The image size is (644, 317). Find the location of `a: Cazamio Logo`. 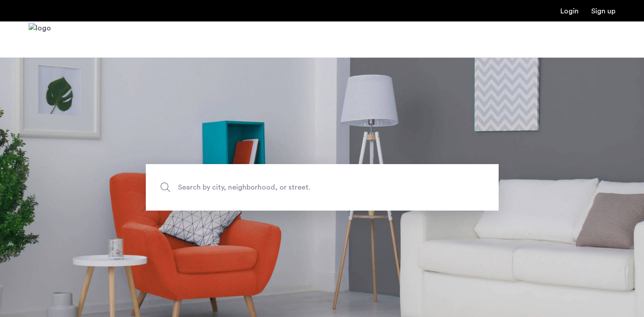

a: Cazamio Logo is located at coordinates (40, 39).